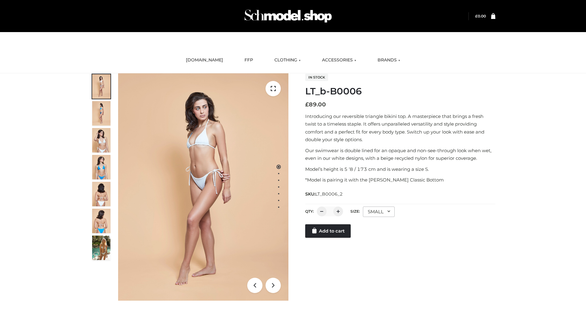  I want to click on img: Schmodel Admin 964, so click(288, 16).